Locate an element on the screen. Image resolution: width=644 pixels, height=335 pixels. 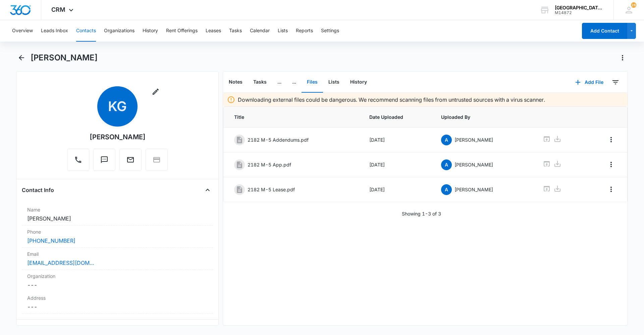
div: Organization--- is located at coordinates (117, 281).